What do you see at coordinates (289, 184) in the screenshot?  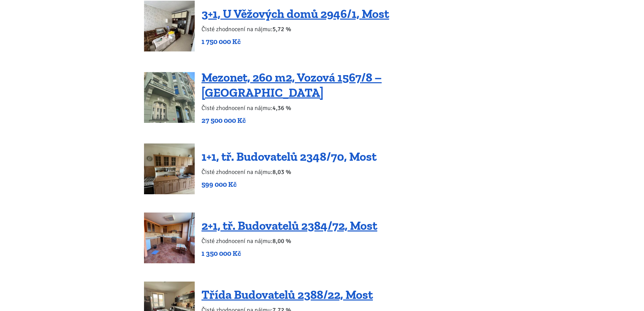 I see `p: 599 000 Kč` at bounding box center [289, 184].